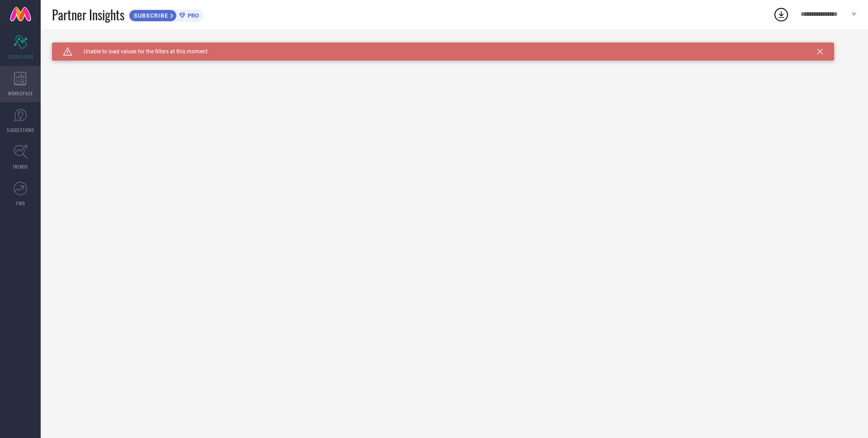 The height and width of the screenshot is (438, 868). I want to click on span: Unable to load values for the filters at this moment., so click(141, 51).